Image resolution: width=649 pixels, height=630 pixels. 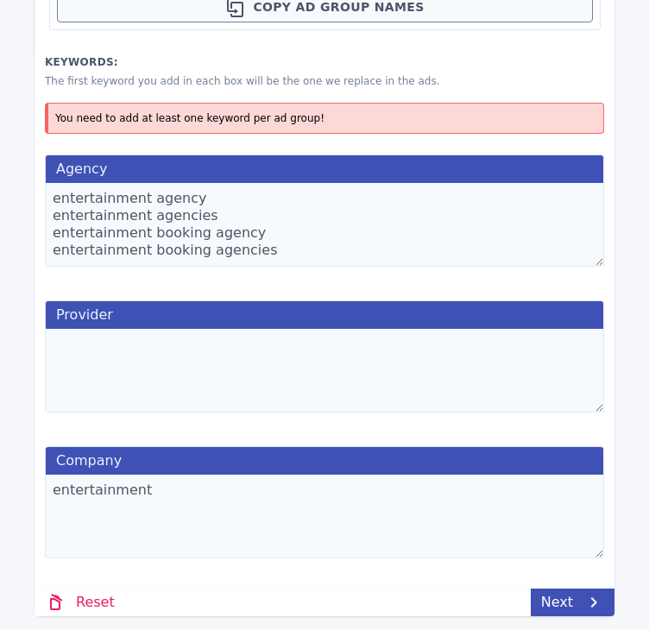 I want to click on p: The first keyword you add in each box will be the one we replace in the ads., so click(x=324, y=81).